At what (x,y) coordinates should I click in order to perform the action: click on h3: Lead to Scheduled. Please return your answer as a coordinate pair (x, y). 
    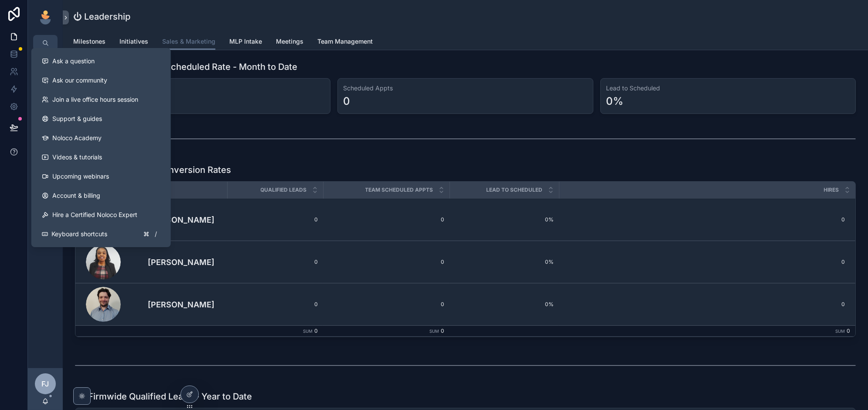
    Looking at the image, I should click on (728, 88).